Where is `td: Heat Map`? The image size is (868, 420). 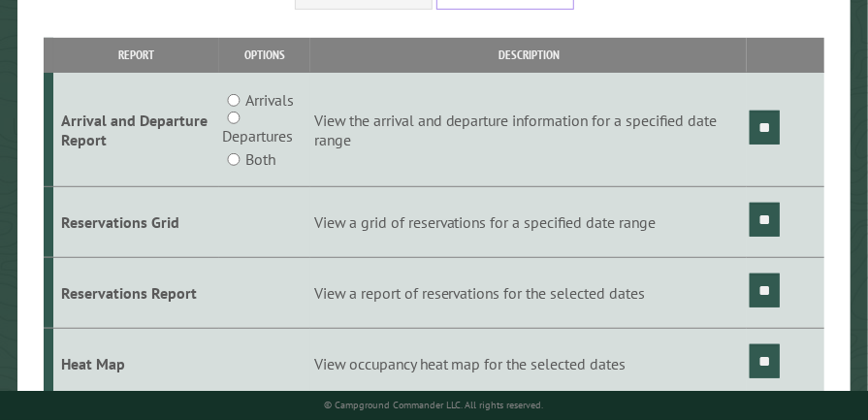
td: Heat Map is located at coordinates (135, 363).